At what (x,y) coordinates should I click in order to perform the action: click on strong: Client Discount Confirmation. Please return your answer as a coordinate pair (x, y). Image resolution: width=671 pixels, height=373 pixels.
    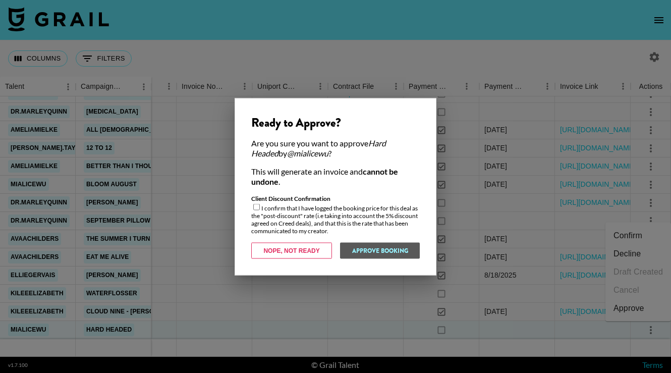
    Looking at the image, I should click on (290, 198).